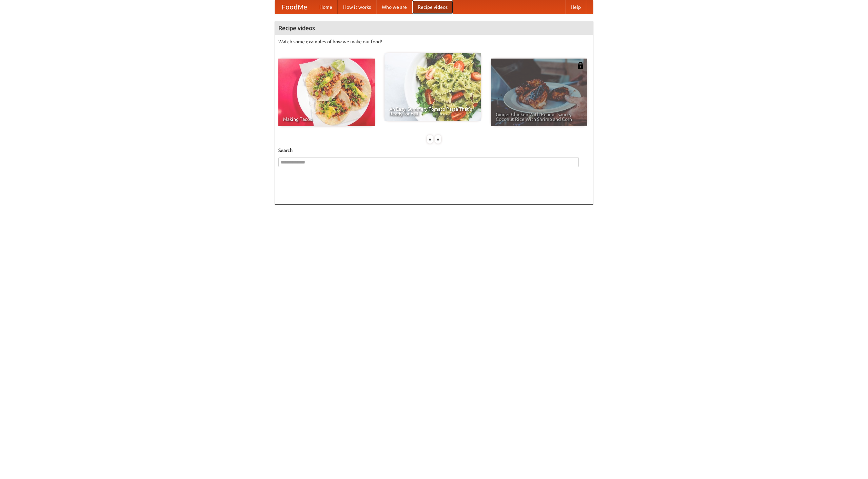 This screenshot has height=479, width=868. I want to click on a: Making Tacos, so click(327, 92).